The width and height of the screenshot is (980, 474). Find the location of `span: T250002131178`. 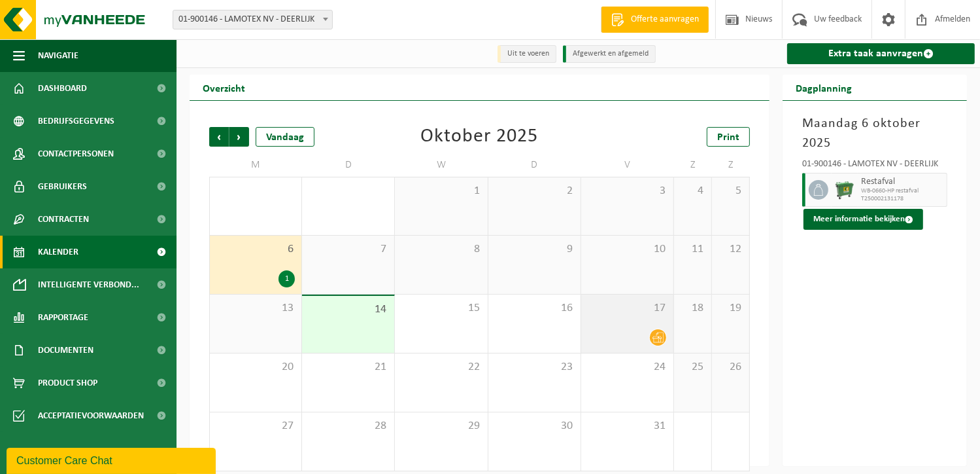

span: T250002131178 is located at coordinates (902, 199).